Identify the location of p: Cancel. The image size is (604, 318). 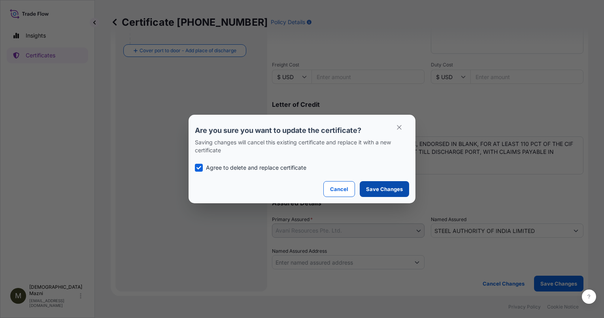
(339, 189).